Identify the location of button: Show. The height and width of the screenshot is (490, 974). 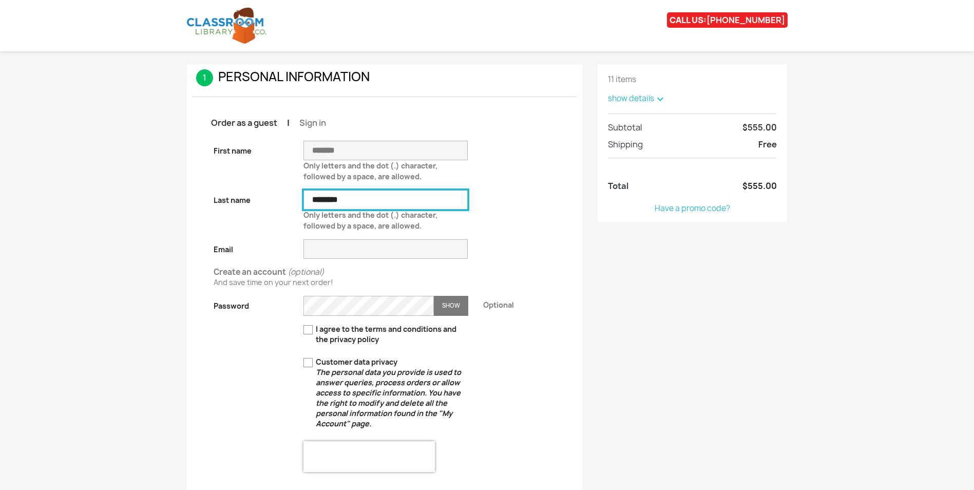
(451, 306).